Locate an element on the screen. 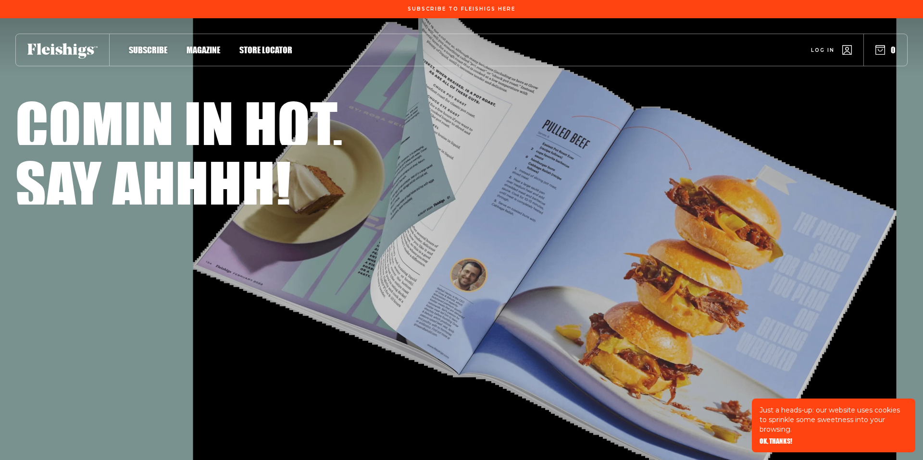  a: Store locator is located at coordinates (266, 49).